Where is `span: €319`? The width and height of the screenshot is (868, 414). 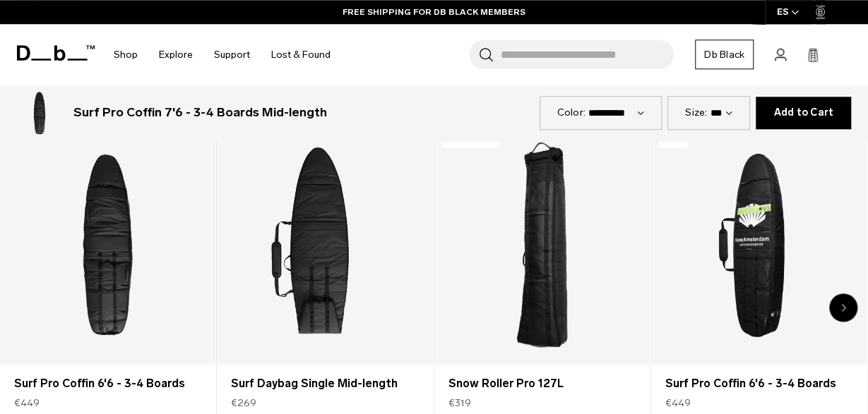 span: €319 is located at coordinates (460, 403).